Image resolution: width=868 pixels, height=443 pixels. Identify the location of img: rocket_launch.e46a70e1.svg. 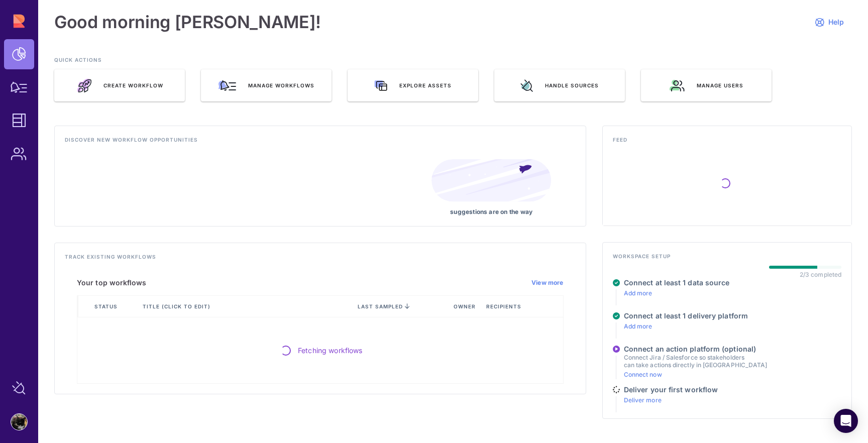
(84, 85).